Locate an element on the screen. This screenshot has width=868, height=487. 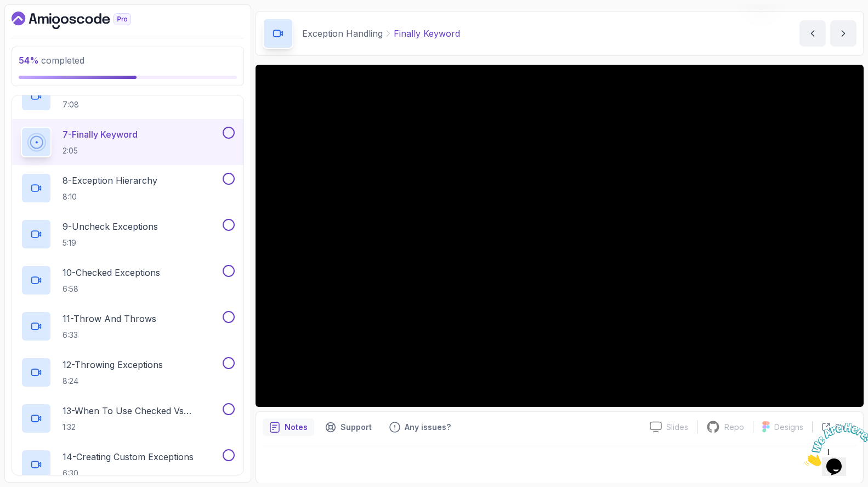
button: previous content is located at coordinates (813, 33).